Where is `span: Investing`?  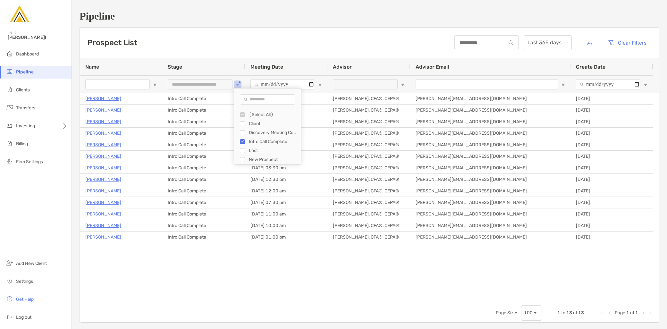
span: Investing is located at coordinates (25, 126).